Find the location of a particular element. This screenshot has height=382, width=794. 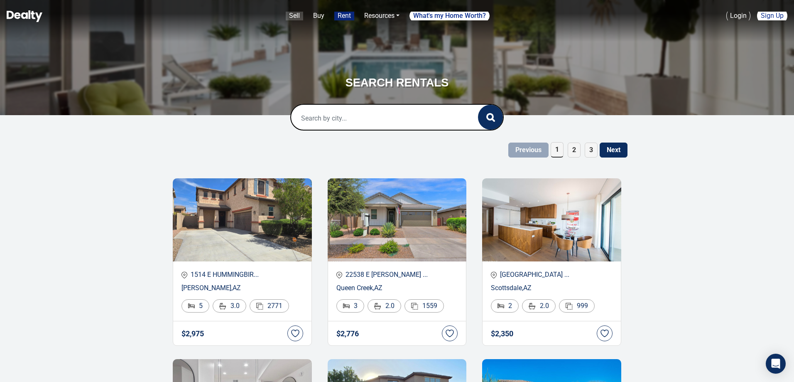

div: Open Intercom Messenger is located at coordinates (776, 363).